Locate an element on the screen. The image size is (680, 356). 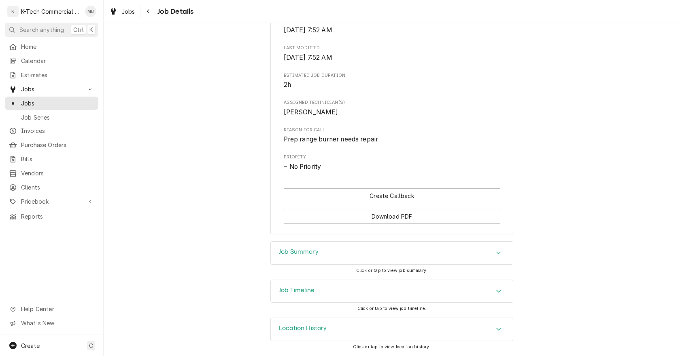
div: Last Modified is located at coordinates (392, 53).